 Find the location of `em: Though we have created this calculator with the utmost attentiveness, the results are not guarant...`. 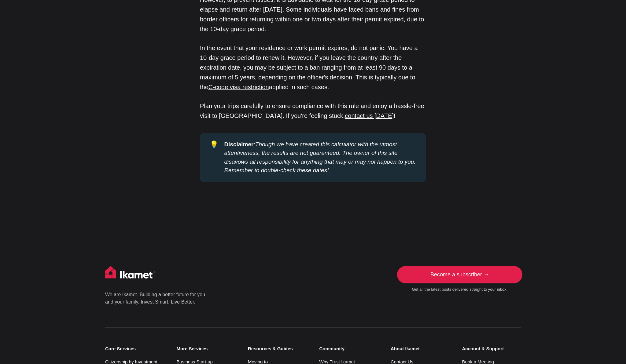

em: Though we have created this calculator with the utmost attentiveness, the results are not guarant... is located at coordinates (321, 157).